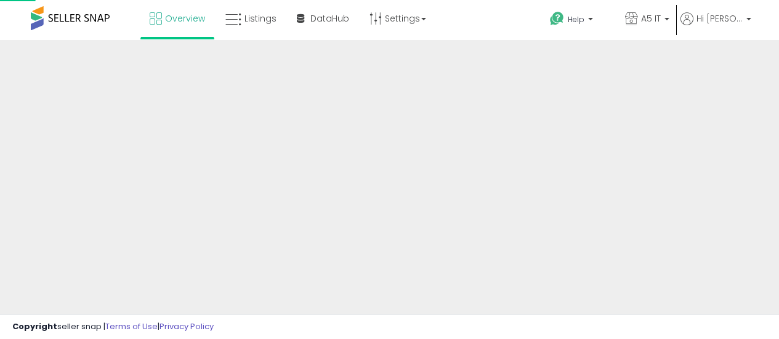 This screenshot has width=779, height=339. What do you see at coordinates (330, 18) in the screenshot?
I see `span: DataHub` at bounding box center [330, 18].